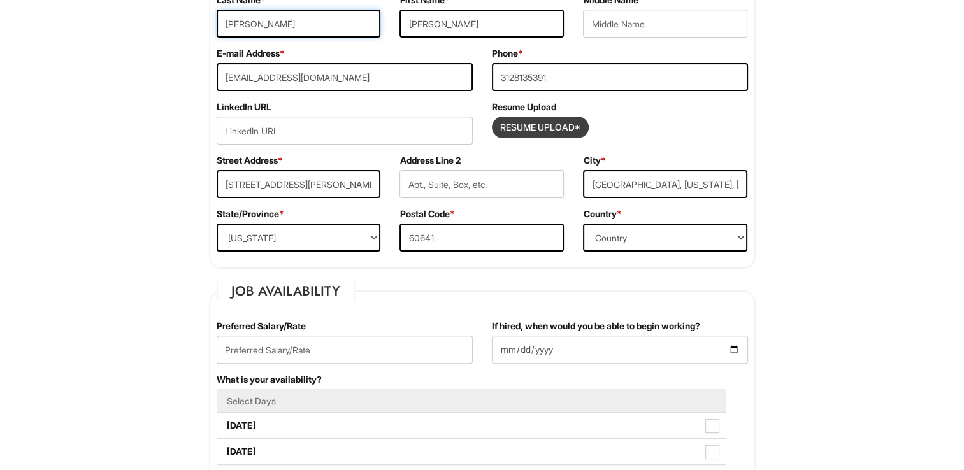 Image resolution: width=964 pixels, height=470 pixels. What do you see at coordinates (427, 214) in the screenshot?
I see `label: Postal Code` at bounding box center [427, 214].